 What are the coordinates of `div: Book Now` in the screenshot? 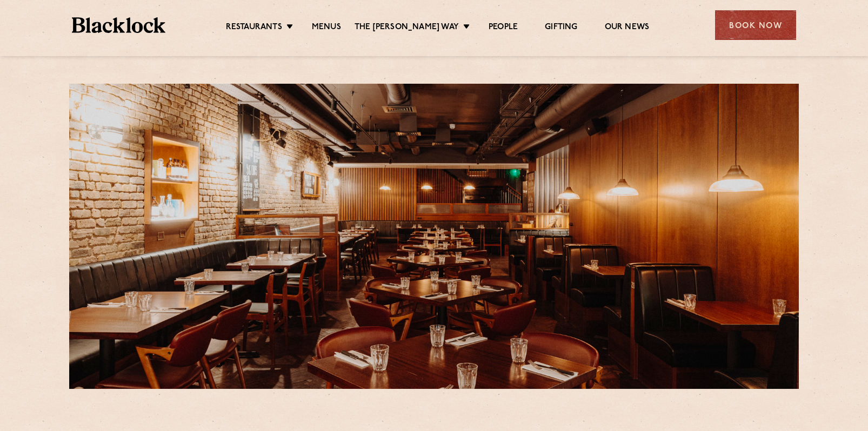 It's located at (755, 25).